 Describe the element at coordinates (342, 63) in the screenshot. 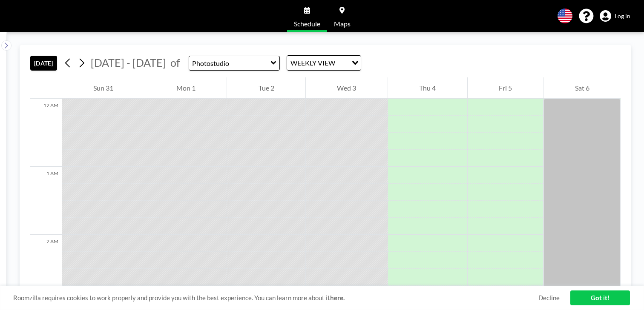

I see `input: Search for option` at that location.